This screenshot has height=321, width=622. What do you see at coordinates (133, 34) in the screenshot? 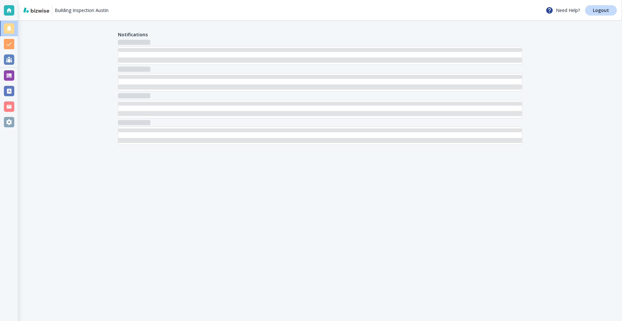
I see `h4: Notifications` at bounding box center [133, 34].